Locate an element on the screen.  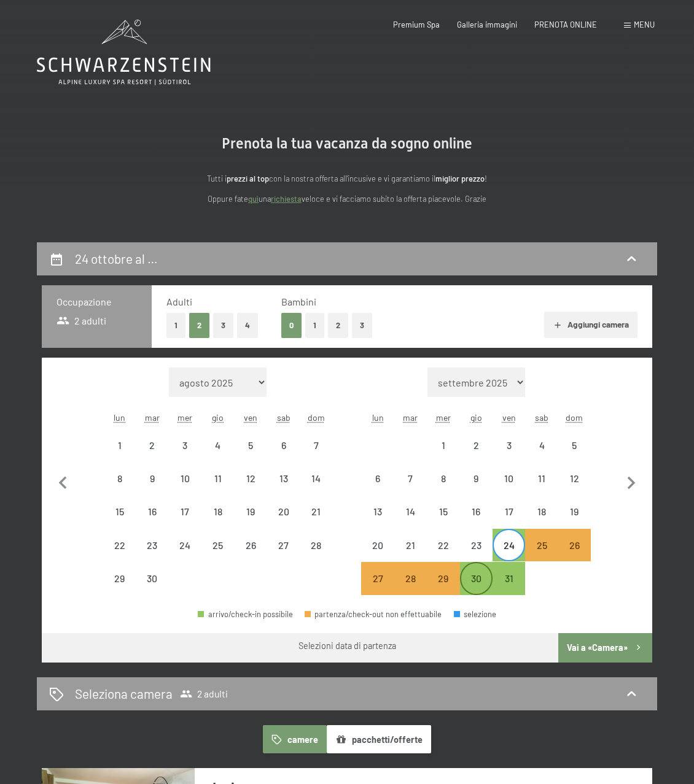
div: 24 is located at coordinates (185, 556).